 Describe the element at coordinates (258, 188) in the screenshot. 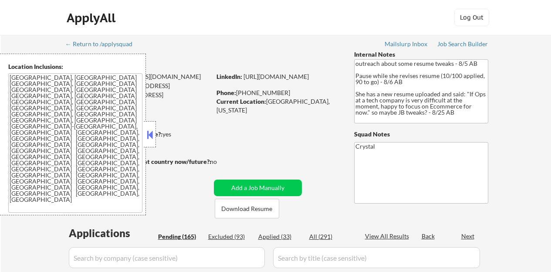

I see `button: Add a Job Manually` at that location.